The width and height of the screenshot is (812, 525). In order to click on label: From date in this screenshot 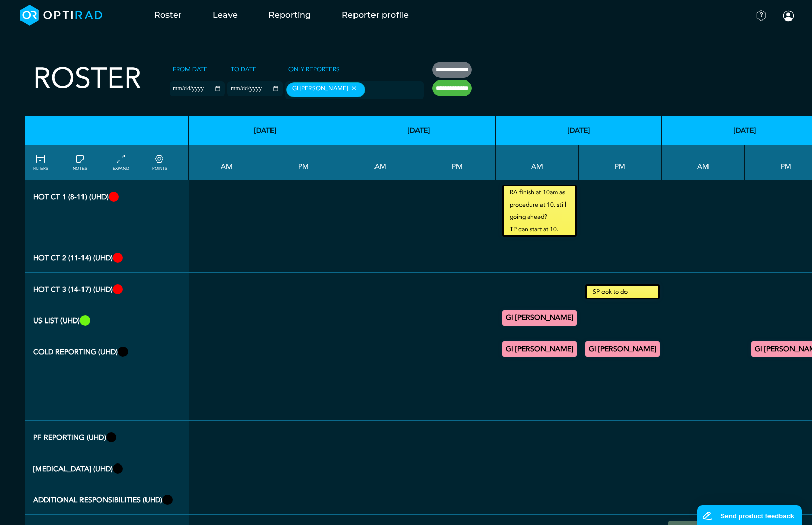, I will do `click(190, 69)`.